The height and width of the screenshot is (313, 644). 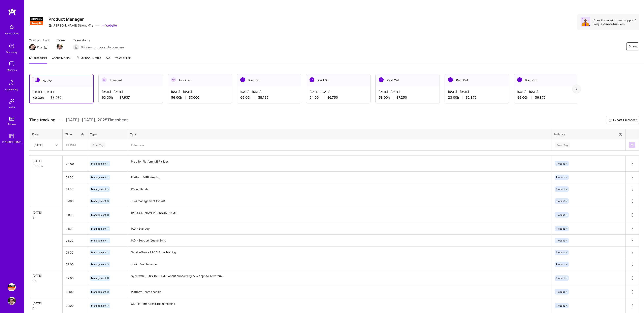 I want to click on img: guide book, so click(x=12, y=136).